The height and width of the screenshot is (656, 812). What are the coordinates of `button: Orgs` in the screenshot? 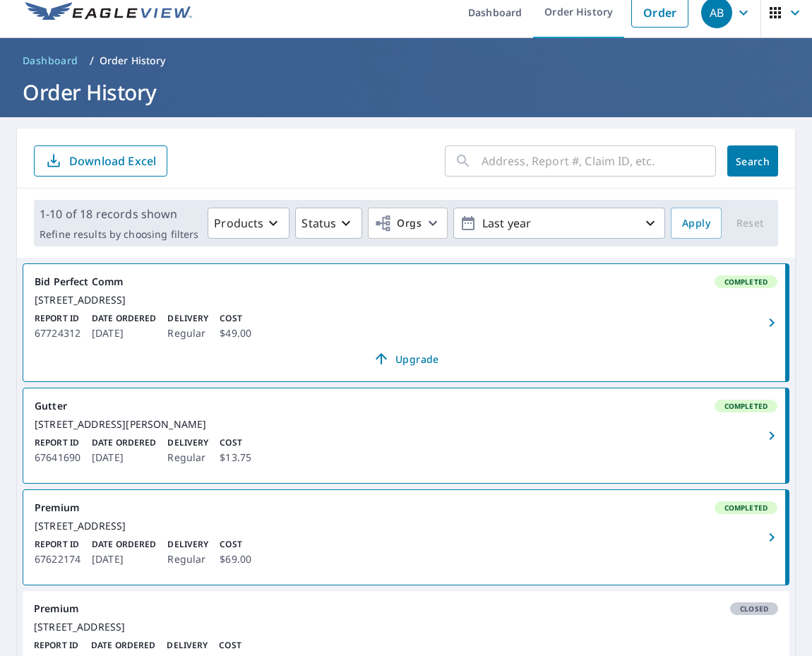 It's located at (407, 224).